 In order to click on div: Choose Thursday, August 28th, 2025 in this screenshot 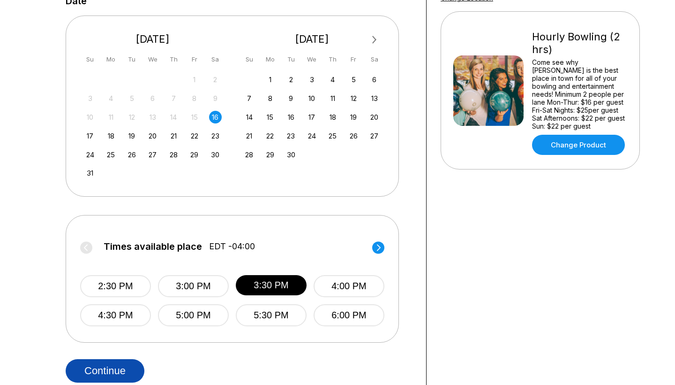, I will do `click(173, 154)`.